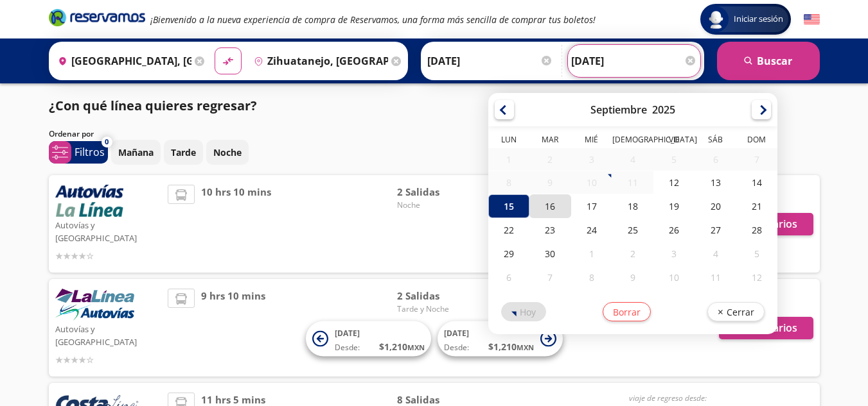  I want to click on input: Opcional, so click(634, 61).